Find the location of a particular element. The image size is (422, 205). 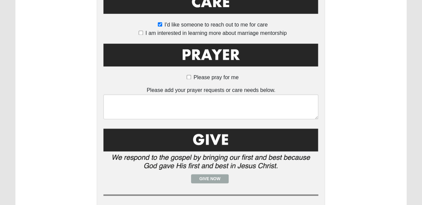

div: Please add your prayer requests or care needs below. is located at coordinates (211, 103).